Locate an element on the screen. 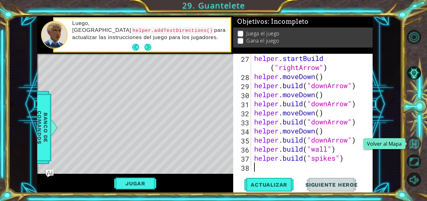  div: 31 is located at coordinates (243, 105).